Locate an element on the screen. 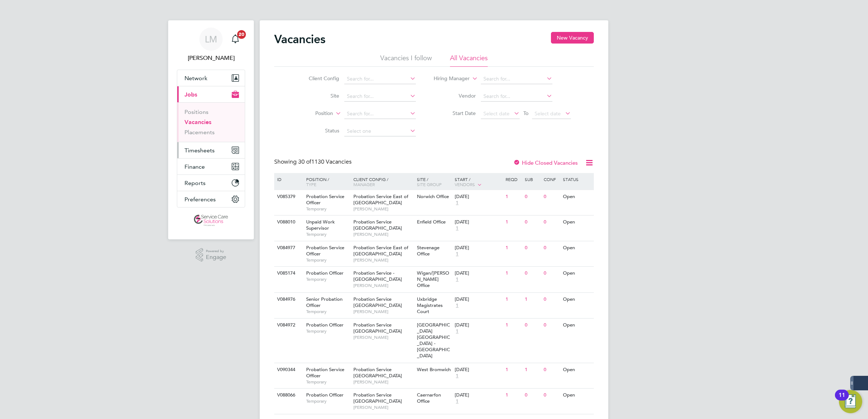  span: Vendors is located at coordinates (465, 184).